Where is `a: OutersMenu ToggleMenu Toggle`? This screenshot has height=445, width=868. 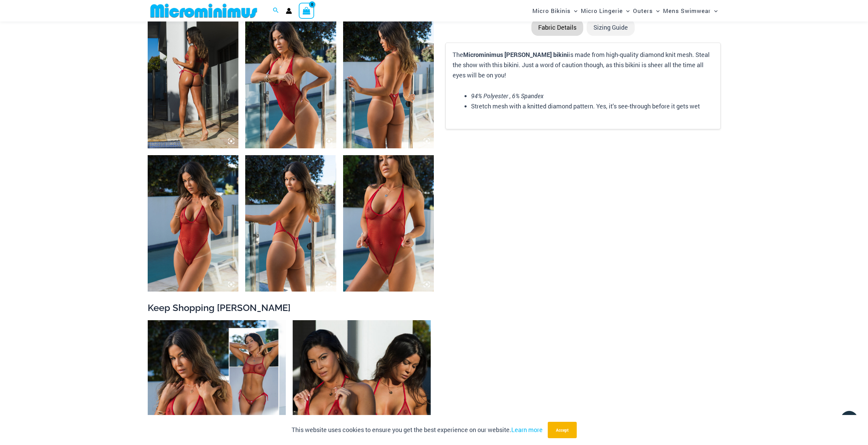
a: OutersMenu ToggleMenu Toggle is located at coordinates (647, 11).